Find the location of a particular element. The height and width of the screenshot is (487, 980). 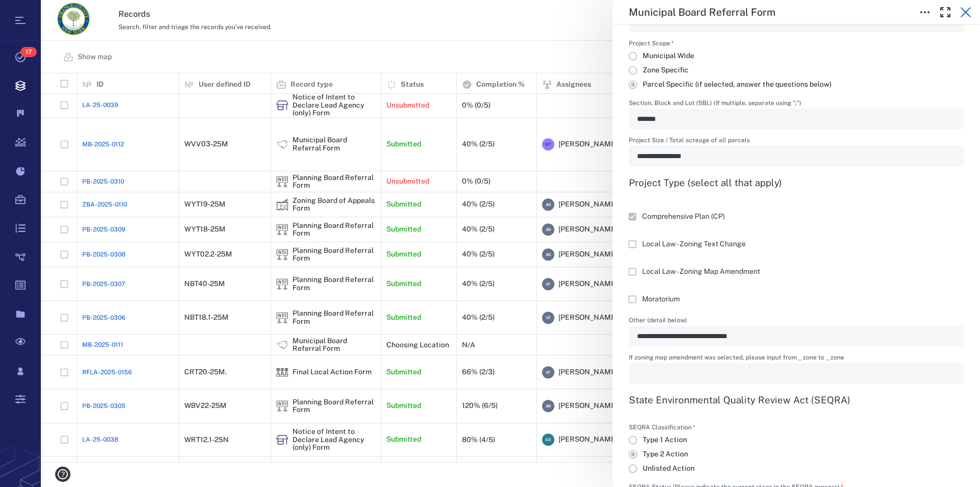

label: If zoning map amendment was selected, please input from _ zone to _ zone is located at coordinates (796, 359).